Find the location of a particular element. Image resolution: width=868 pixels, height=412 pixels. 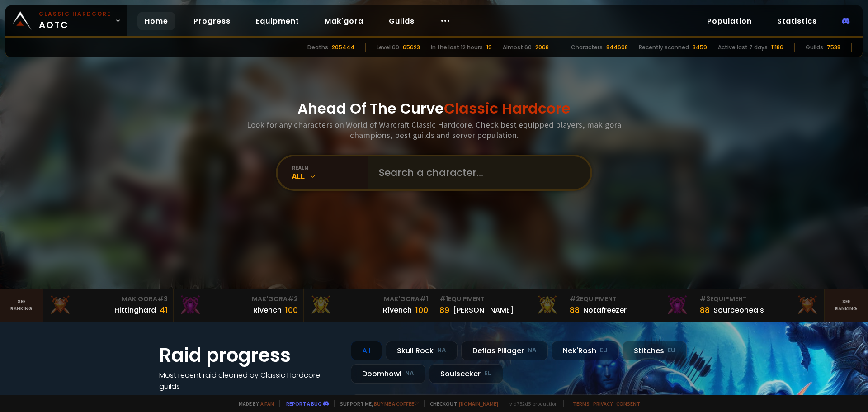

div: Stitches is located at coordinates (655, 350).